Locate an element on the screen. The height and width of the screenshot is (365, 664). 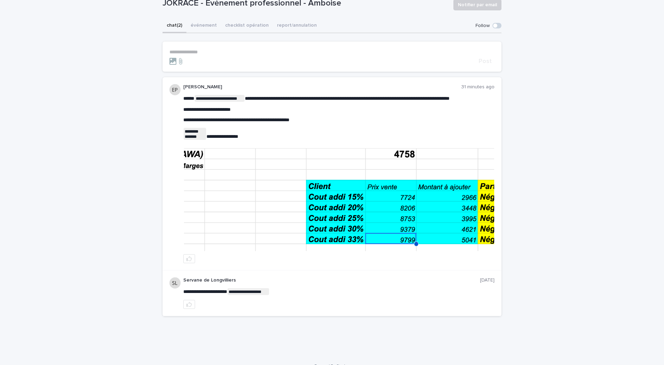
button: checklist opération is located at coordinates (247, 26).